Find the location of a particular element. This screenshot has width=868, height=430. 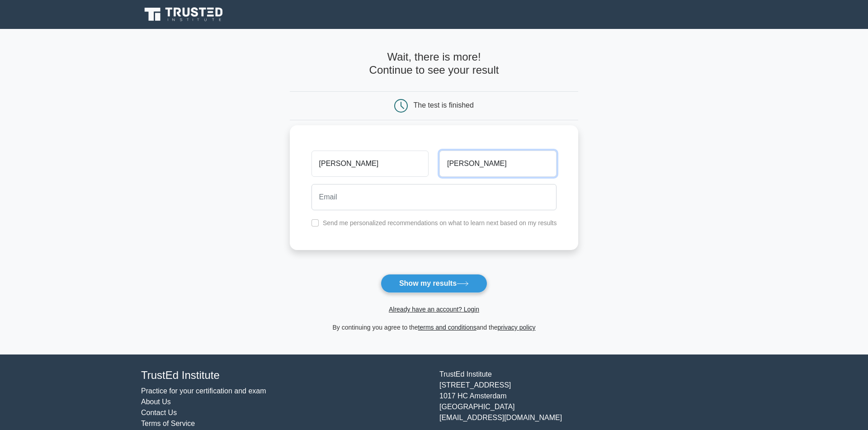

a: Practice for your certification and exam is located at coordinates (203, 391).